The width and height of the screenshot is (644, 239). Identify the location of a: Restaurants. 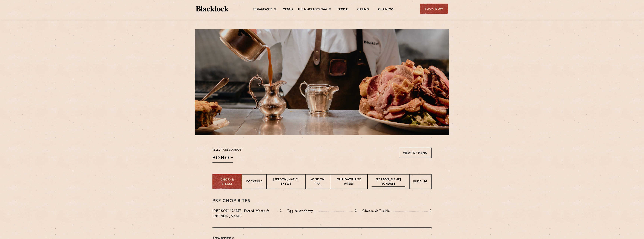
(263, 10).